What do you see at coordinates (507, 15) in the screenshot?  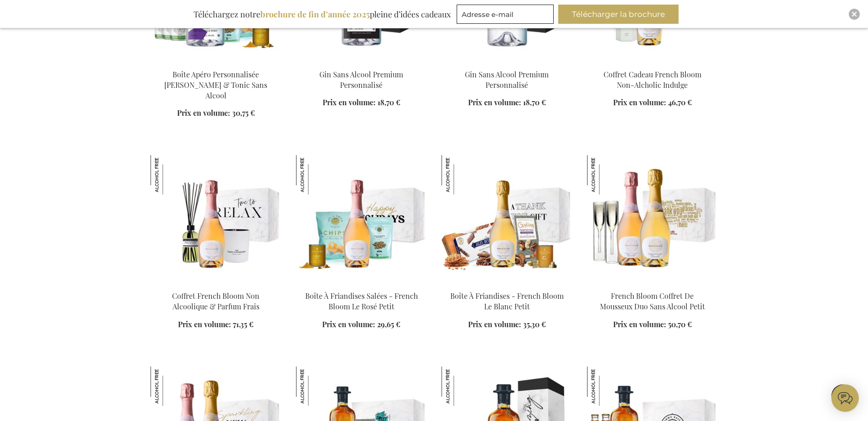 I see `form: marketing offers and promotions` at bounding box center [507, 15].